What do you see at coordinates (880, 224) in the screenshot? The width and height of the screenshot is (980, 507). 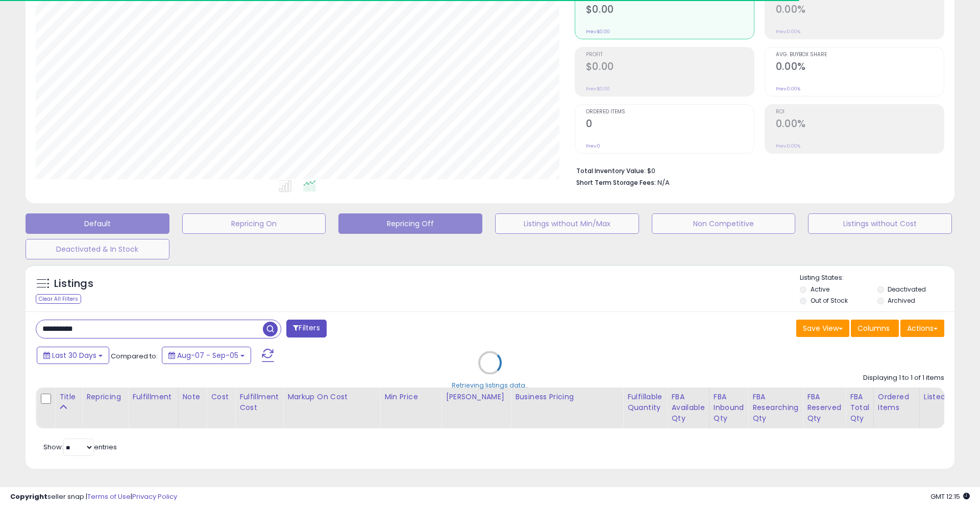 I see `button: Listings without Cost` at bounding box center [880, 224].